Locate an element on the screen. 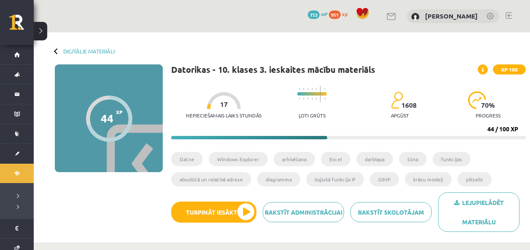 The width and height of the screenshot is (530, 250). h1: Datorikas - 10. klases 3. ieskaites mācību materiāls is located at coordinates (273, 70).